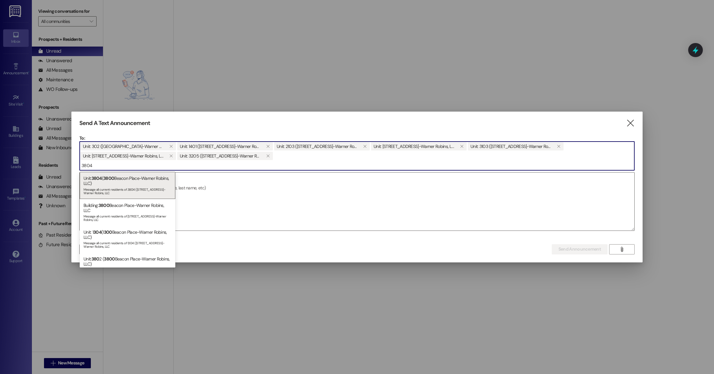 The width and height of the screenshot is (714, 374). What do you see at coordinates (268, 156) in the screenshot?
I see `button: Unit: 3205 (3200 Beacon Place-Warner Robins, LLC)` at bounding box center [268, 156].